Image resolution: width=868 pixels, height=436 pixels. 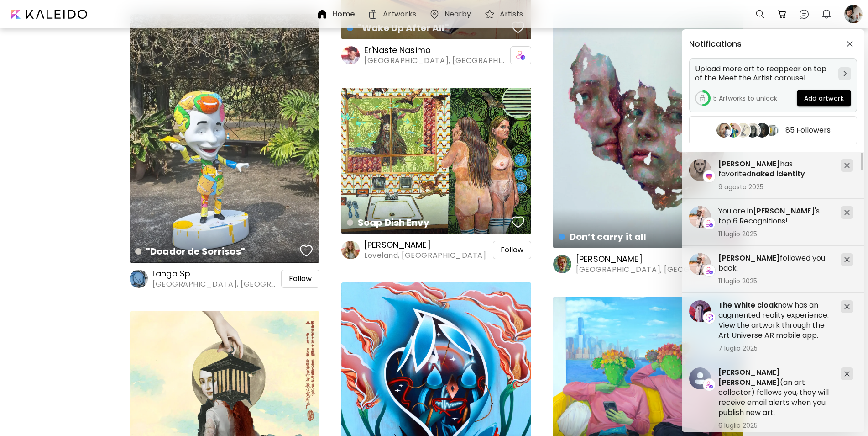 What do you see at coordinates (776, 187) in the screenshot?
I see `span: 9 agosto 2025` at bounding box center [776, 187].